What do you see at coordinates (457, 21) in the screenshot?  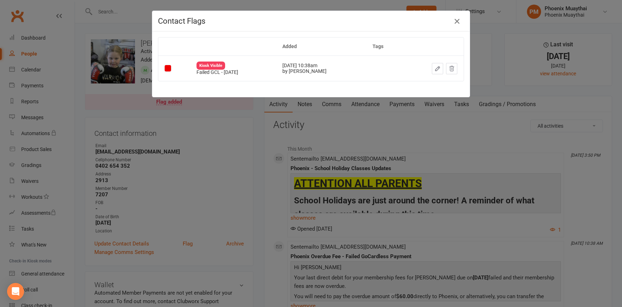 I see `button: Close` at bounding box center [457, 21].